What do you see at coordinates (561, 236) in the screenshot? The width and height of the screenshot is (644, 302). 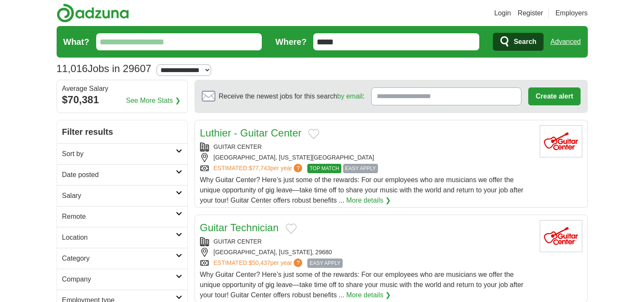 I see `img: Guitar Center logo` at bounding box center [561, 236].